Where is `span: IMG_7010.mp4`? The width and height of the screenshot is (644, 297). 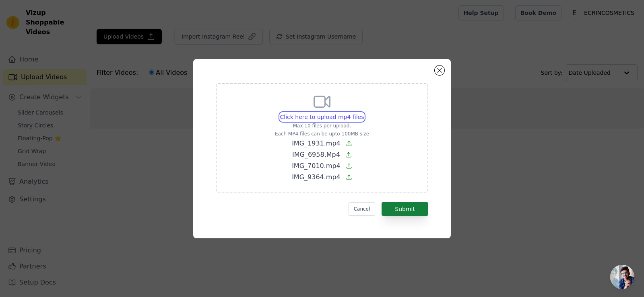
span: IMG_7010.mp4 is located at coordinates (316, 166).